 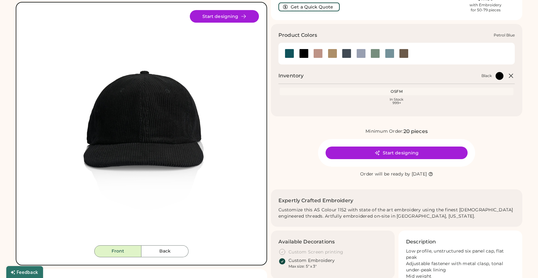 I want to click on div: Minimum Order:, so click(x=385, y=131).